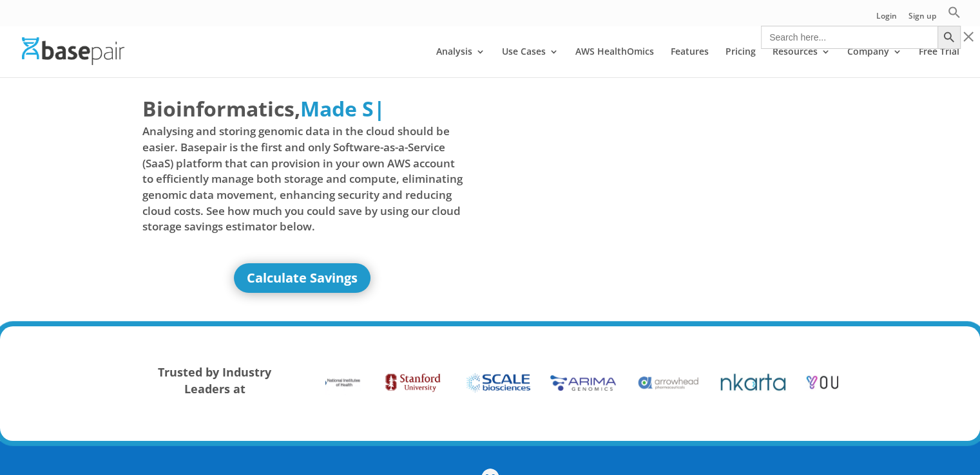 The width and height of the screenshot is (980, 475). I want to click on a: Pricing, so click(740, 61).